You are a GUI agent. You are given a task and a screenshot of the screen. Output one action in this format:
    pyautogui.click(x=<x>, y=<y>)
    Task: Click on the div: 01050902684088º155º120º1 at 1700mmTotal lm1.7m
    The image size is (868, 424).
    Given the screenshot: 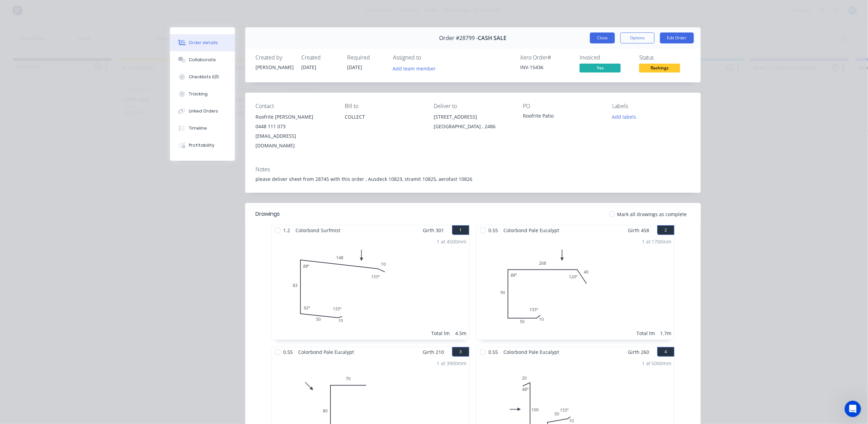 What is the action you would take?
    pyautogui.click(x=575, y=287)
    